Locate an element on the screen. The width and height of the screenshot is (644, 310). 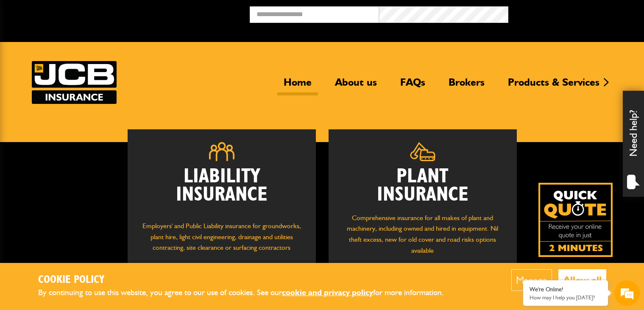
div: We're Online! is located at coordinates (566, 289).